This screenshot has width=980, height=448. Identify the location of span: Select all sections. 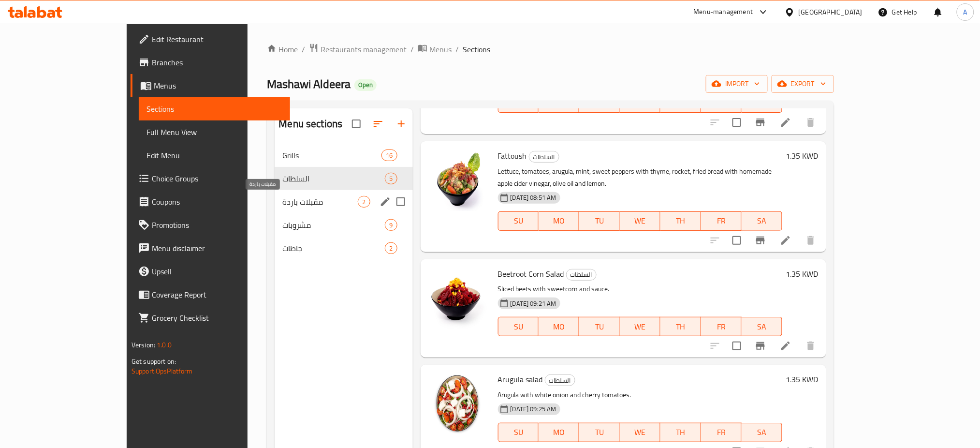
(356, 123).